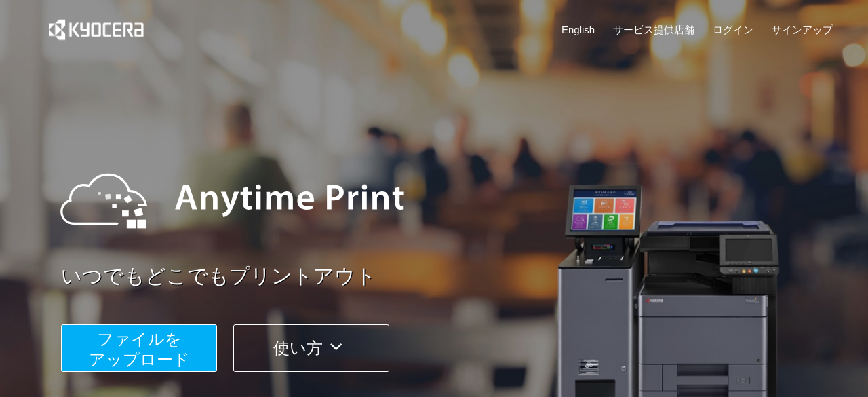  I want to click on a: サービス提供店舗, so click(653, 29).